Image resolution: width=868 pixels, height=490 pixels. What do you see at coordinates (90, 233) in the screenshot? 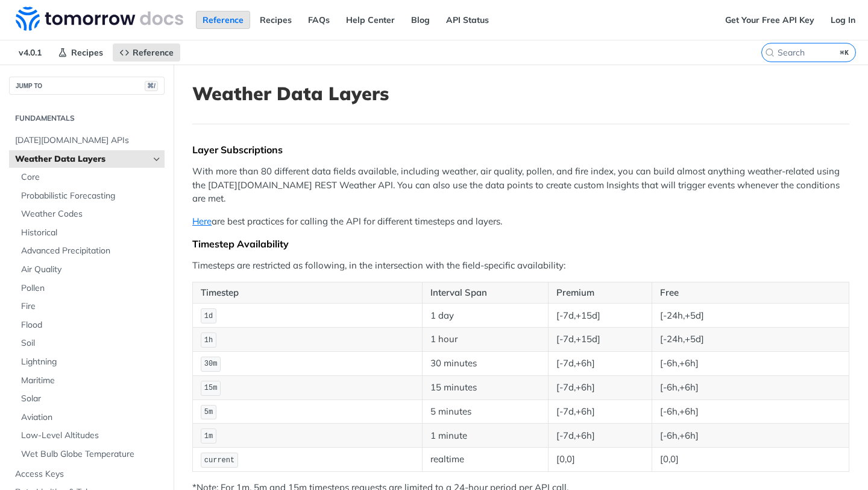
I see `a: Historical` at bounding box center [90, 233].